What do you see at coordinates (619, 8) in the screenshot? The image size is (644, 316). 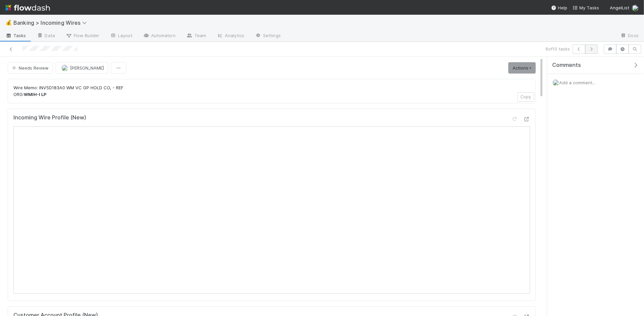 I see `span: AngelList` at bounding box center [619, 8].